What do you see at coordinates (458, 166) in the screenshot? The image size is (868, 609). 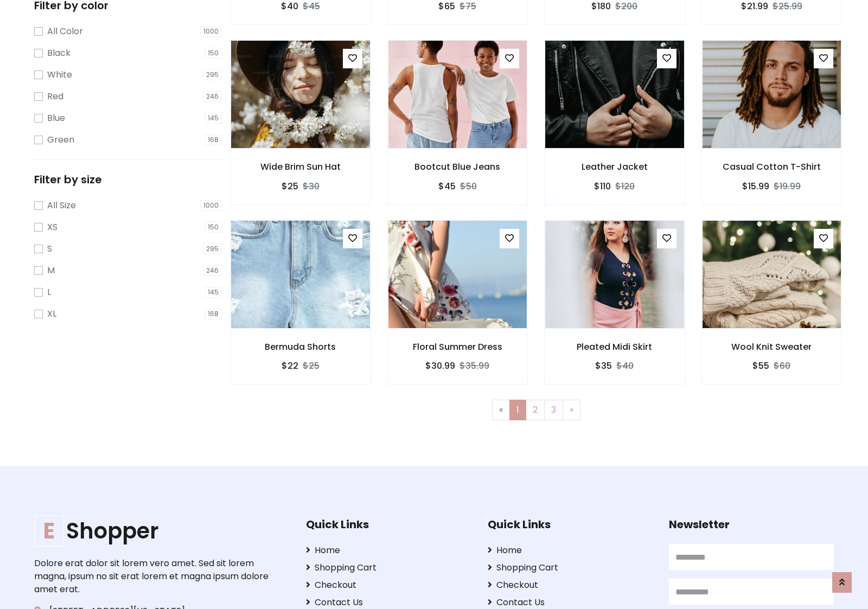 I see `h6: Bootcut Blue Jeans` at bounding box center [458, 166].